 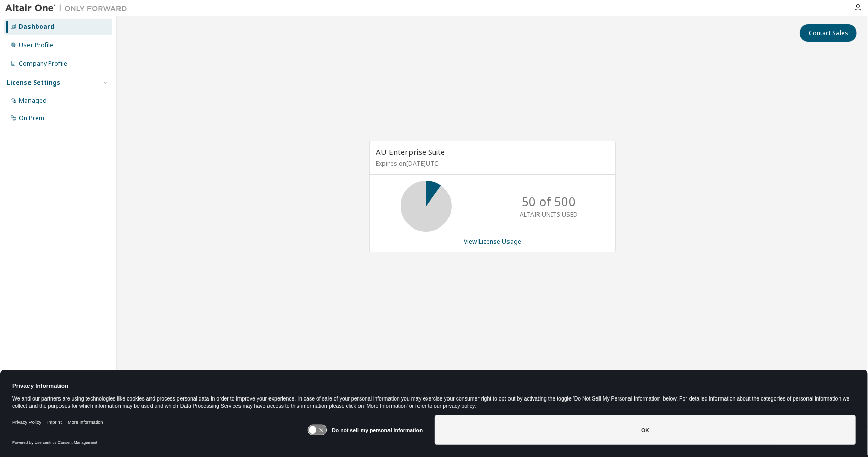 What do you see at coordinates (32, 101) in the screenshot?
I see `div: Managed` at bounding box center [32, 101].